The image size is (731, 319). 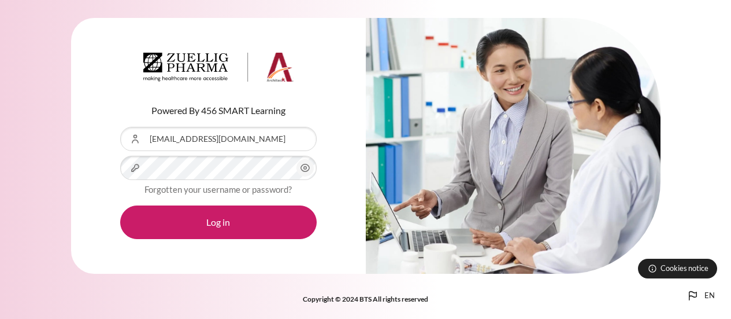 I want to click on button: Languages, so click(x=701, y=295).